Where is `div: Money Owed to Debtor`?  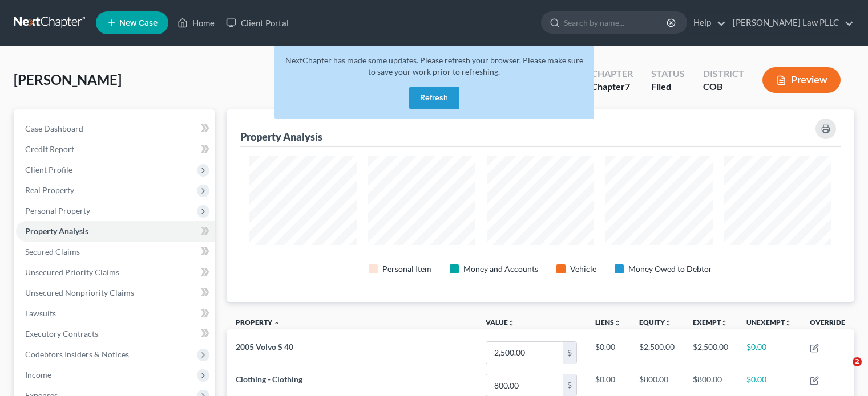 div: Money Owed to Debtor is located at coordinates (670, 269).